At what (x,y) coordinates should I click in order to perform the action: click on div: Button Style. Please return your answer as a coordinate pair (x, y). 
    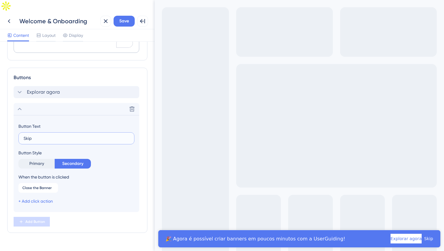
    Looking at the image, I should click on (76, 153).